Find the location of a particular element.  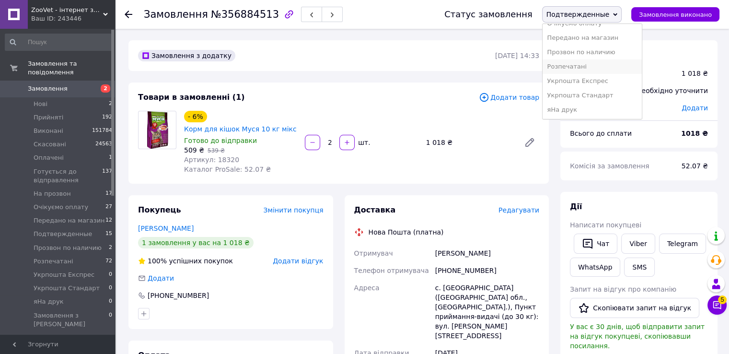

div: 1 замовлення у вас на 1 018 ₴ is located at coordinates (195, 242).